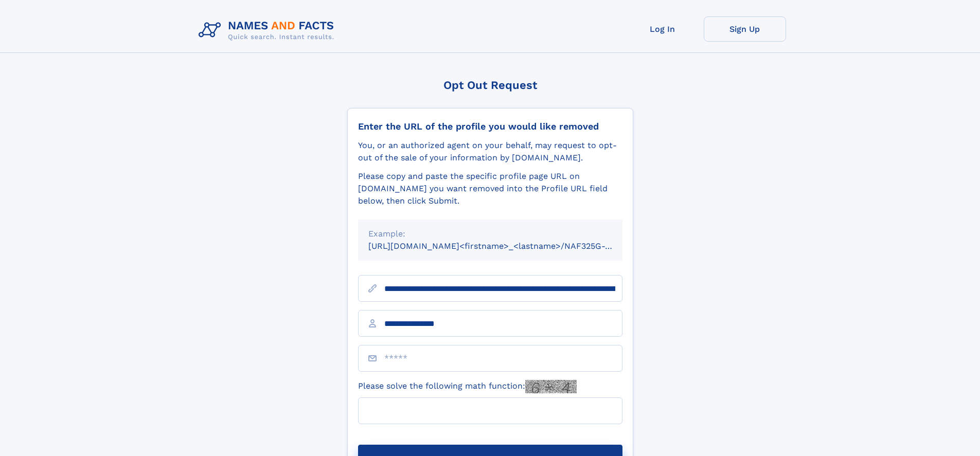  I want to click on div: Example:, so click(491, 234).